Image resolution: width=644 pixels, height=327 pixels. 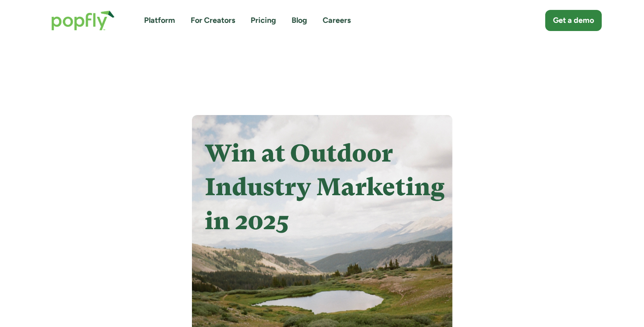 I want to click on a: Get a demo, so click(x=573, y=20).